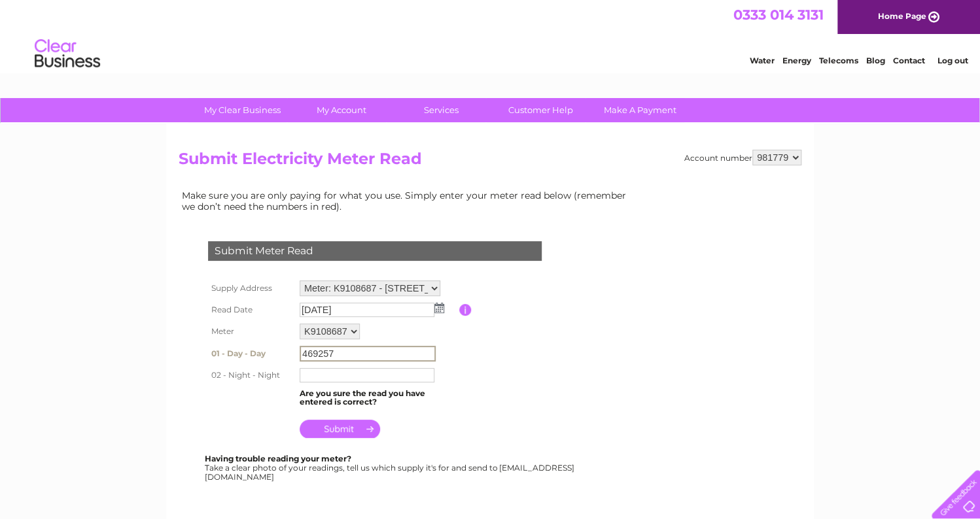 This screenshot has width=980, height=519. Describe the element at coordinates (541, 110) in the screenshot. I see `a: Customer Help` at that location.